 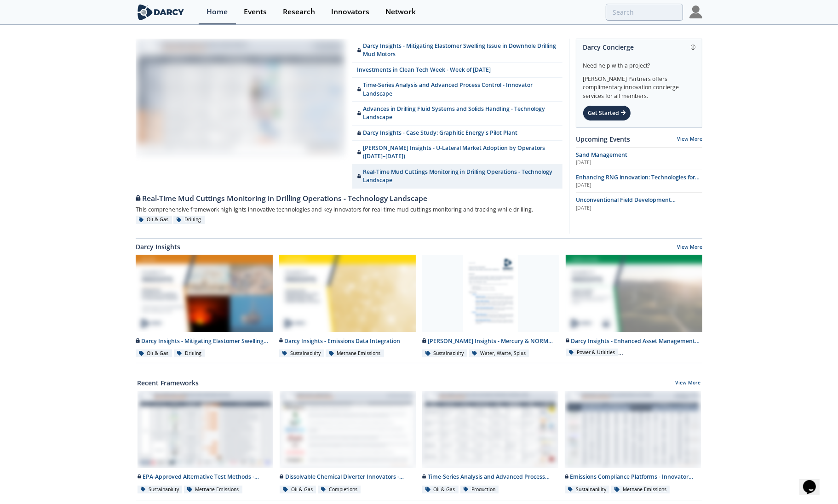 I want to click on img: logo-wide.svg, so click(x=161, y=12).